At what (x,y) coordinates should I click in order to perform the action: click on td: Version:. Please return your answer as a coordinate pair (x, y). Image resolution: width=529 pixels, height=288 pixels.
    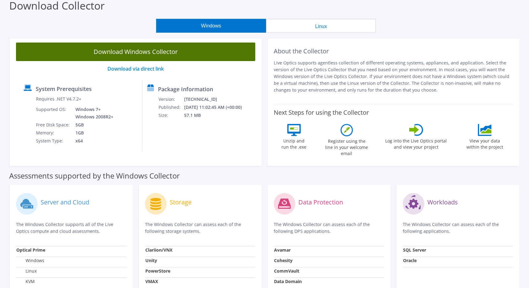
    Looking at the image, I should click on (171, 99).